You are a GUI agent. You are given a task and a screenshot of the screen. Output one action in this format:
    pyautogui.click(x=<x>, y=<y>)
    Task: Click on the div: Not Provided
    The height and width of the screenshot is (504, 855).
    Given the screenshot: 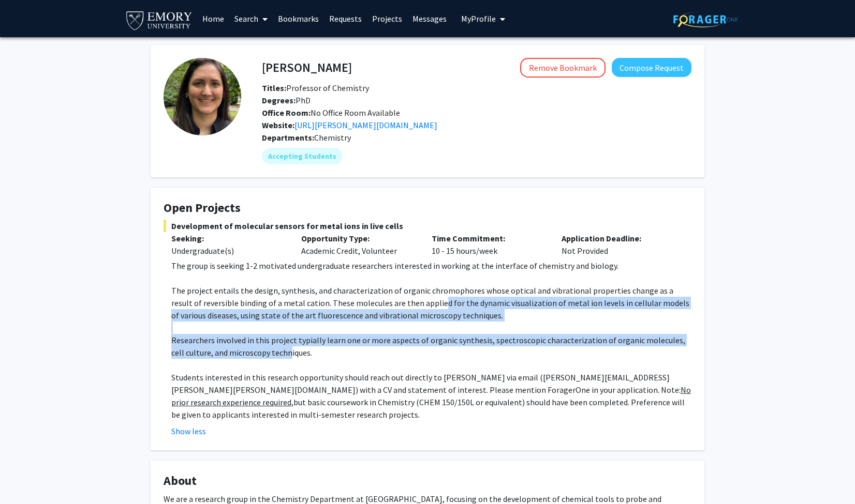 What is the action you would take?
    pyautogui.click(x=618, y=245)
    